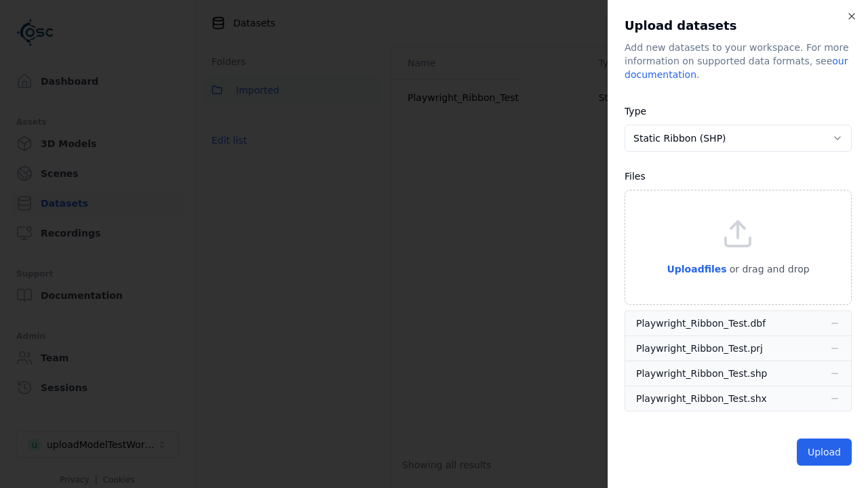 Image resolution: width=868 pixels, height=488 pixels. What do you see at coordinates (738, 25) in the screenshot?
I see `h2: Upload datasets` at bounding box center [738, 25].